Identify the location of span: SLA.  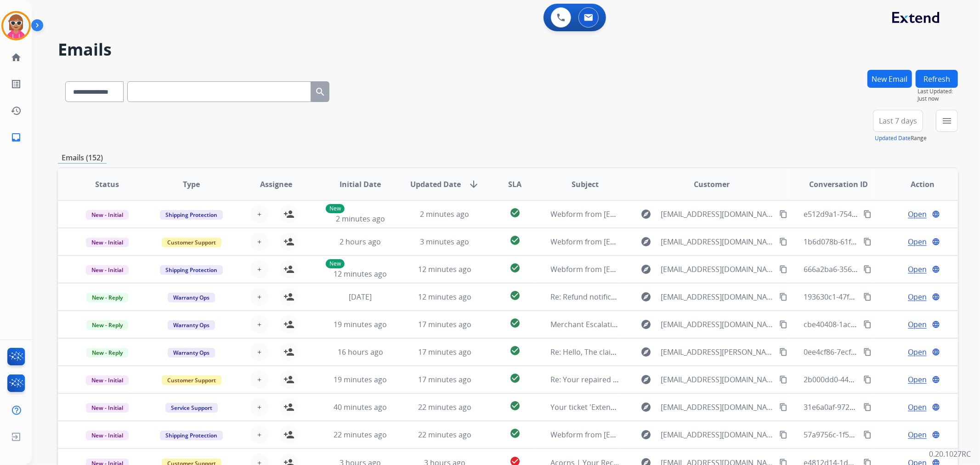
(515, 185).